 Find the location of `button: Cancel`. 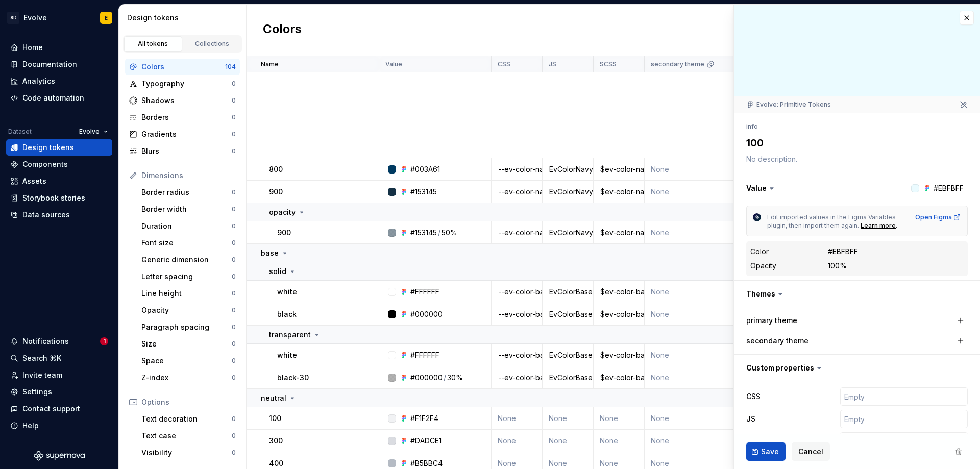

button: Cancel is located at coordinates (811, 451).